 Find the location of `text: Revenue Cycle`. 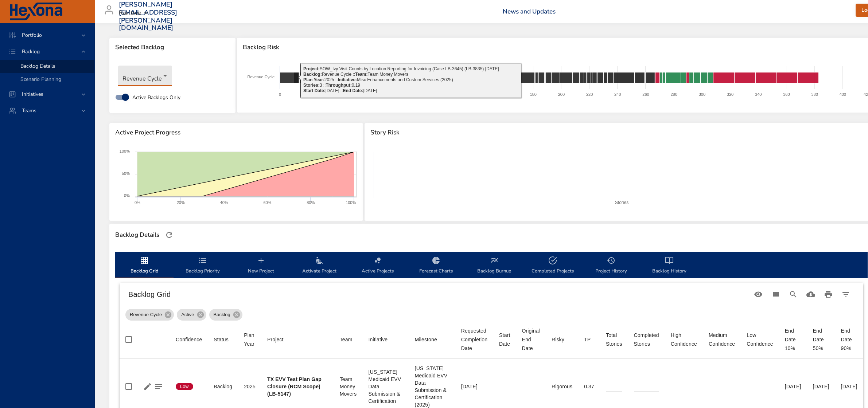

text: Revenue Cycle is located at coordinates (260, 77).